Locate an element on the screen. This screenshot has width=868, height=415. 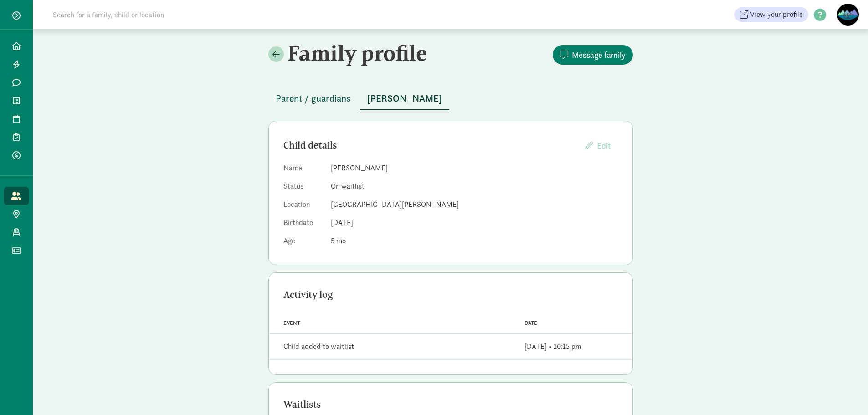
a: View your profile is located at coordinates (772, 14).